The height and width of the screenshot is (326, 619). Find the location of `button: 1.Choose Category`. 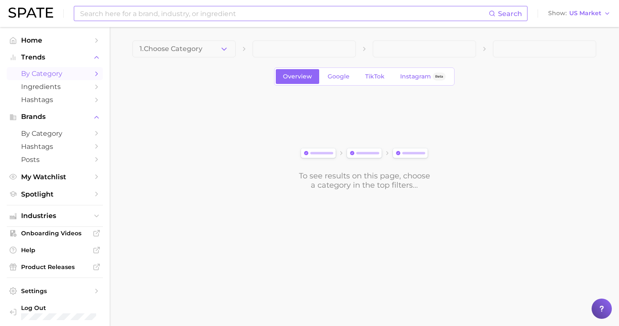

button: 1.Choose Category is located at coordinates (184, 49).